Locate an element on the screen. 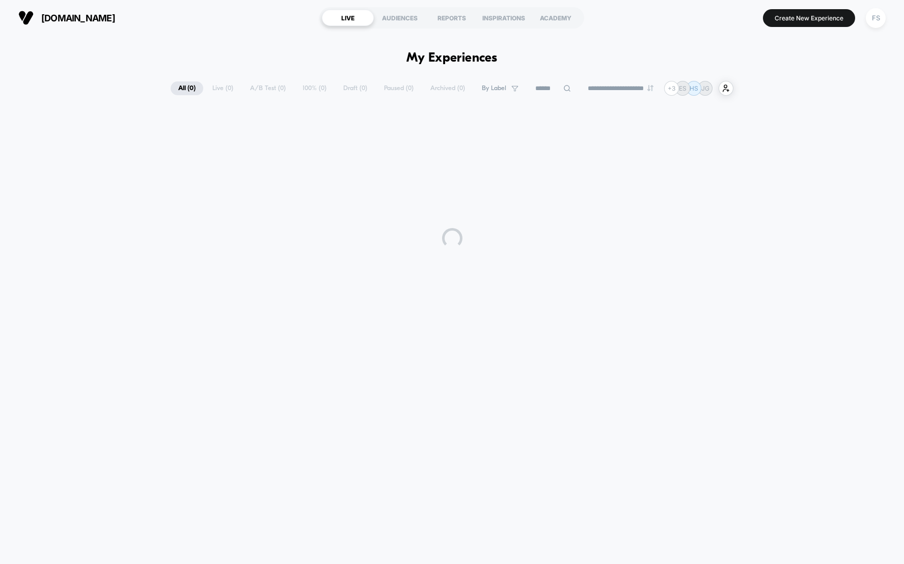 This screenshot has height=564, width=904. img: Visually logo is located at coordinates (26, 18).